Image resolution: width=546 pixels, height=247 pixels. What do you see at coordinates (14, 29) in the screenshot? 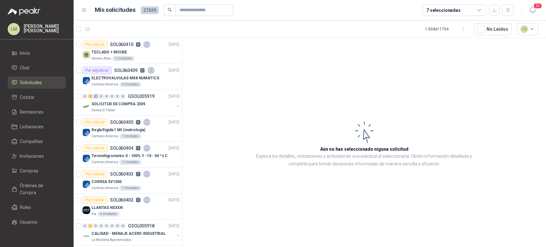
I see `div: LM` at bounding box center [14, 29].